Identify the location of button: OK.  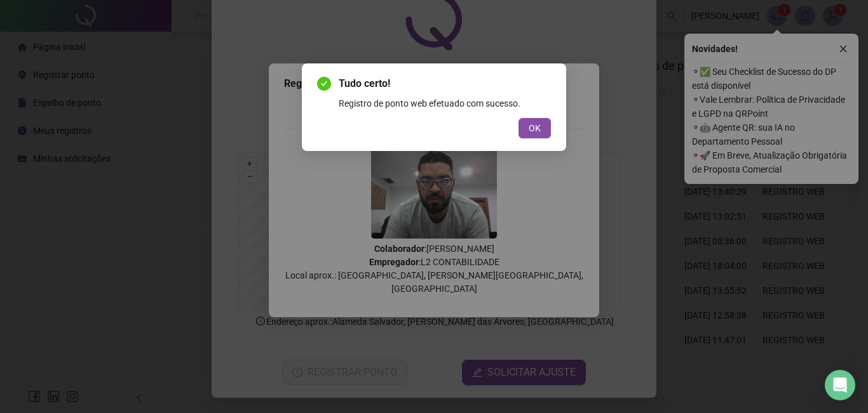
(534, 128).